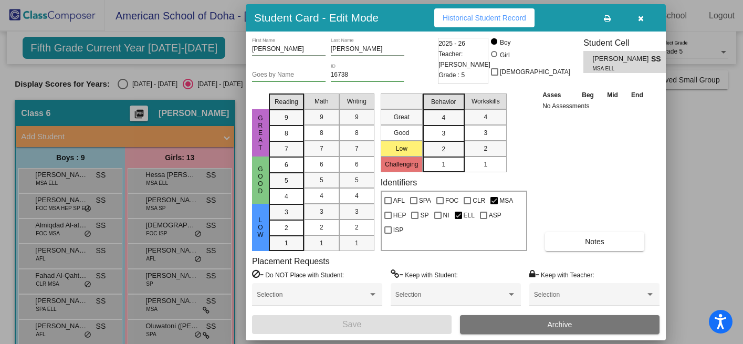  What do you see at coordinates (424, 275) in the screenshot?
I see `label: = Keep with Student:` at bounding box center [424, 275].